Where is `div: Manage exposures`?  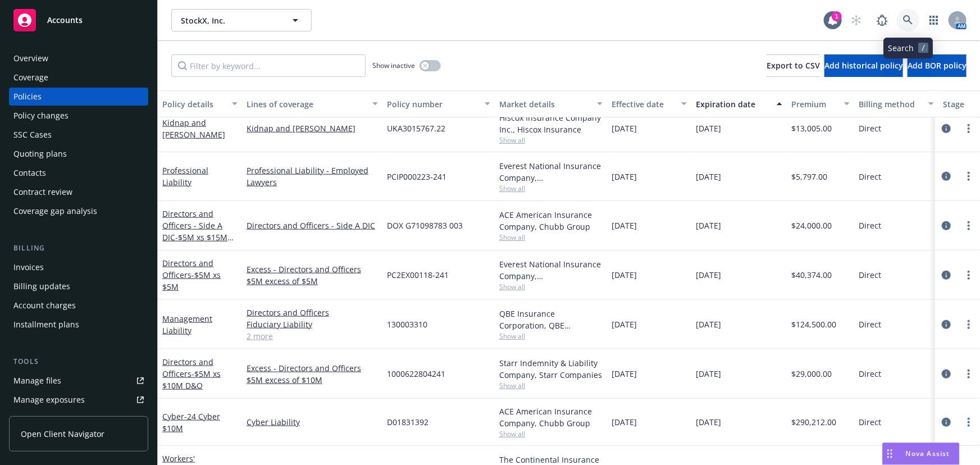 div: Manage exposures is located at coordinates (49, 400).